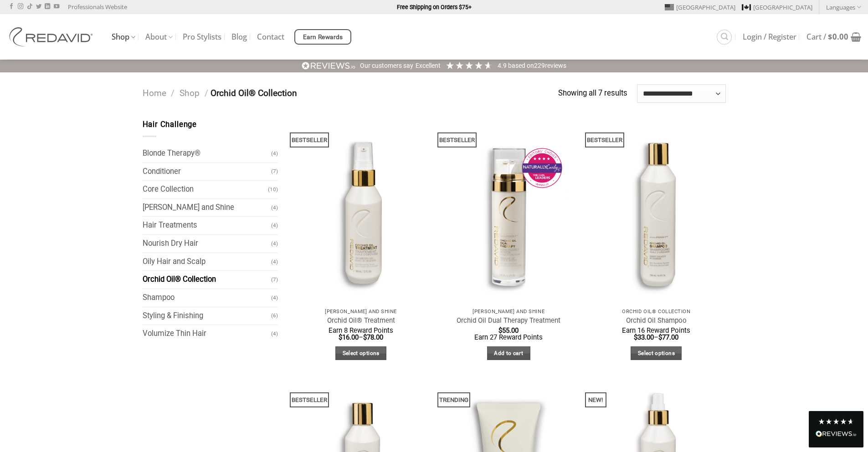 The width and height of the screenshot is (868, 452). What do you see at coordinates (521, 65) in the screenshot?
I see `span: Based on` at bounding box center [521, 65].